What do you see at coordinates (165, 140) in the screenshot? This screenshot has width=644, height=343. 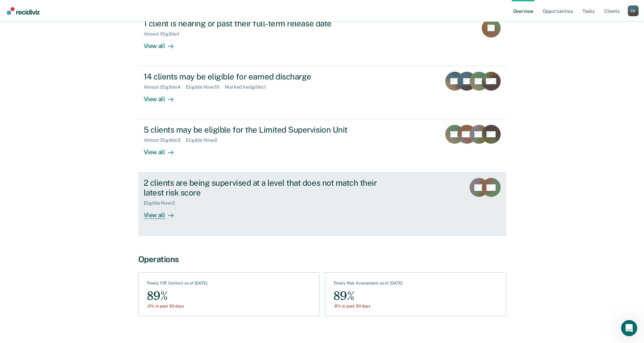 I see `div: Almost Eligible : 3` at bounding box center [165, 140].